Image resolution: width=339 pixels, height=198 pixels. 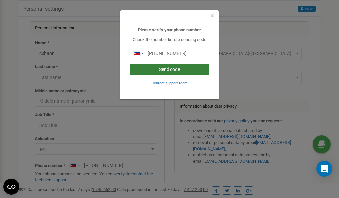 What do you see at coordinates (169, 83) in the screenshot?
I see `a: Contact support team` at bounding box center [169, 83].